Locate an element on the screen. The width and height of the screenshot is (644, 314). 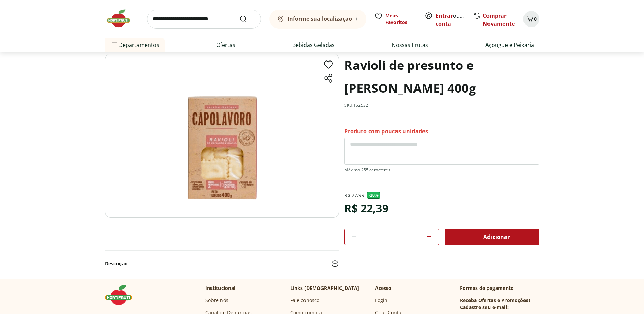
button: Menu is located at coordinates (114, 44).